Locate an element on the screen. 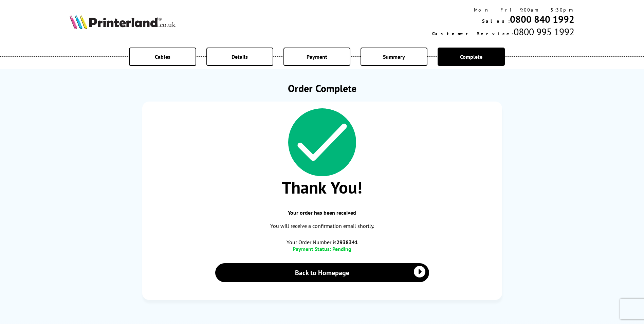 This screenshot has width=644, height=324. b: 0800 840 1992 is located at coordinates (542, 19).